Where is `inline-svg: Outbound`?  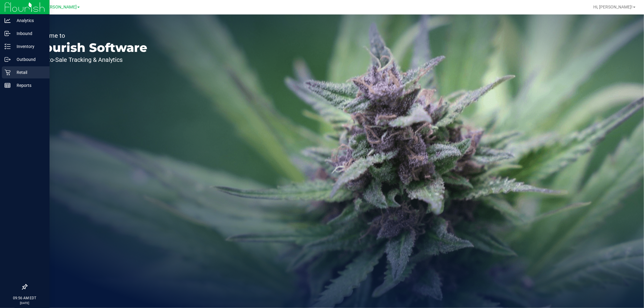
inline-svg: Outbound is located at coordinates (8, 60).